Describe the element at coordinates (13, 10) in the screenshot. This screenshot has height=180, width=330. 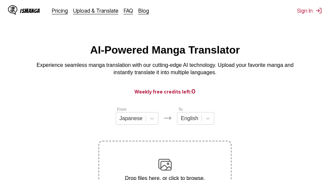
I see `img: IsManga Logo` at that location.